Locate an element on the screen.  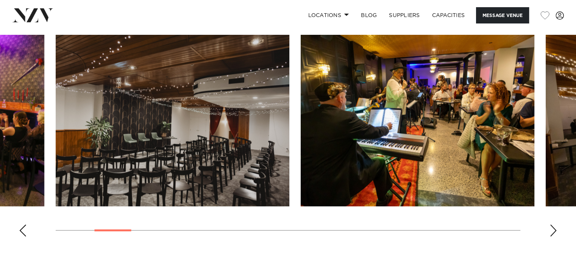
swiper-slide: 3 / 24 is located at coordinates (172, 120).